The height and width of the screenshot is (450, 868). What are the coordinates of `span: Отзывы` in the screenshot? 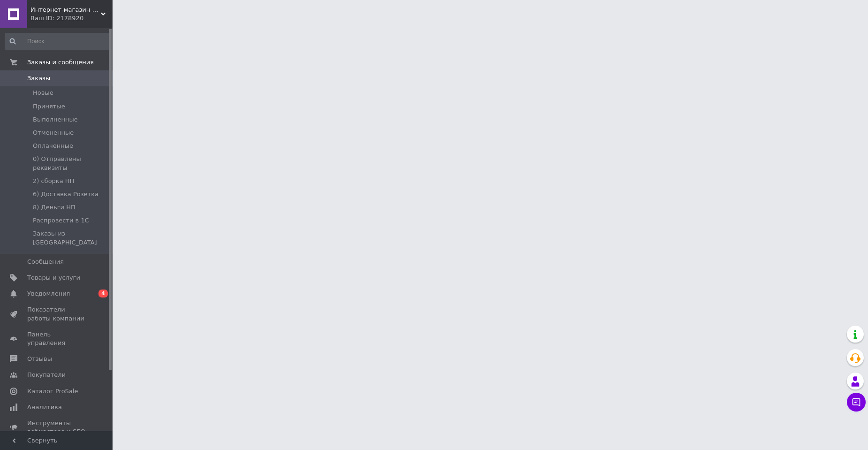 It's located at (39, 359).